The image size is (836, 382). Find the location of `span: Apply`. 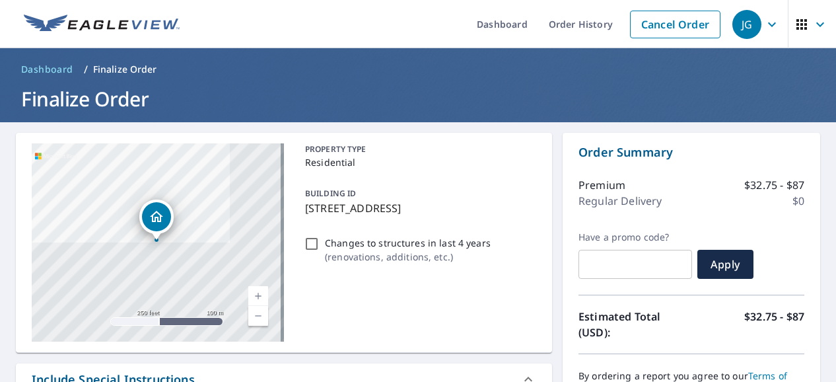

span: Apply is located at coordinates (725, 264).